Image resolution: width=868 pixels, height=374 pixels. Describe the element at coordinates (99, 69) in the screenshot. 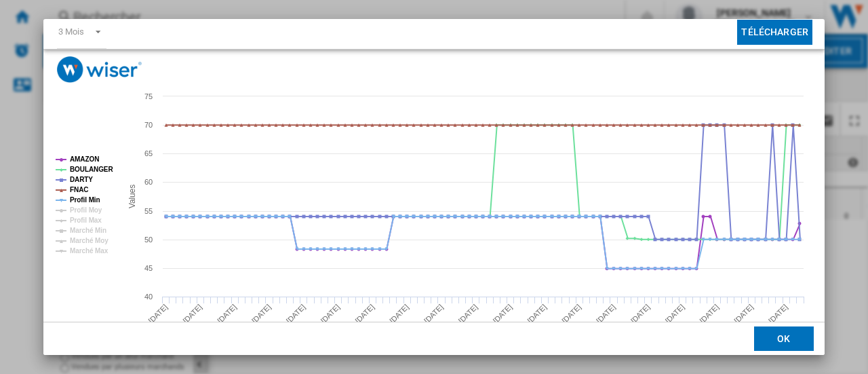

I see `img: logo_wiser_300x94.png` at that location.